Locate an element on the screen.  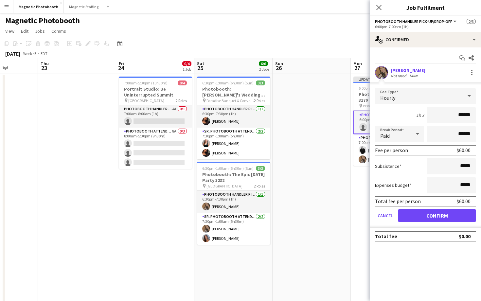
span: 27 is located at coordinates (357, 68).